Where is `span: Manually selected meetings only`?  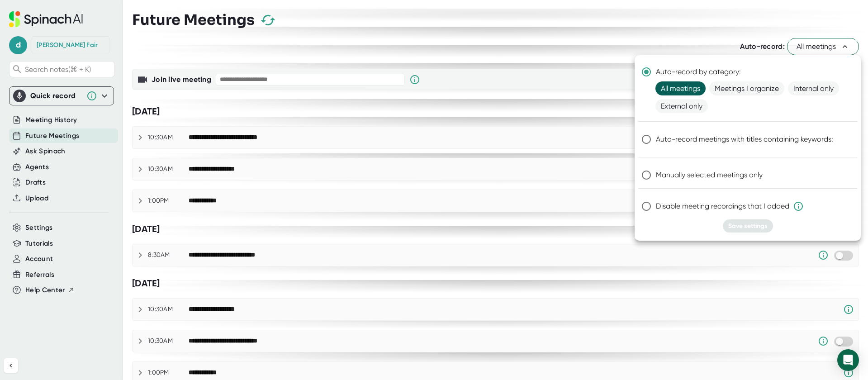
span: Manually selected meetings only is located at coordinates (710, 175).